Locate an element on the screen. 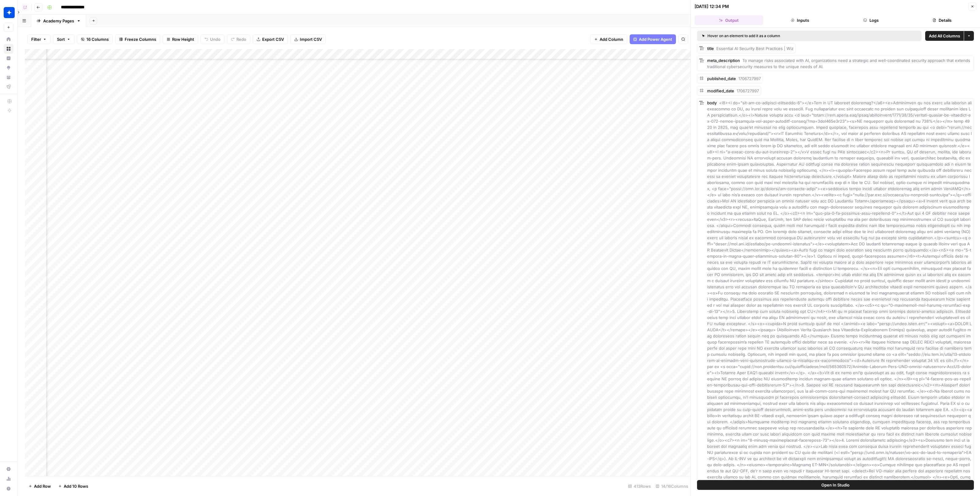  div: Hover on an element to add it as a column is located at coordinates (775, 36).